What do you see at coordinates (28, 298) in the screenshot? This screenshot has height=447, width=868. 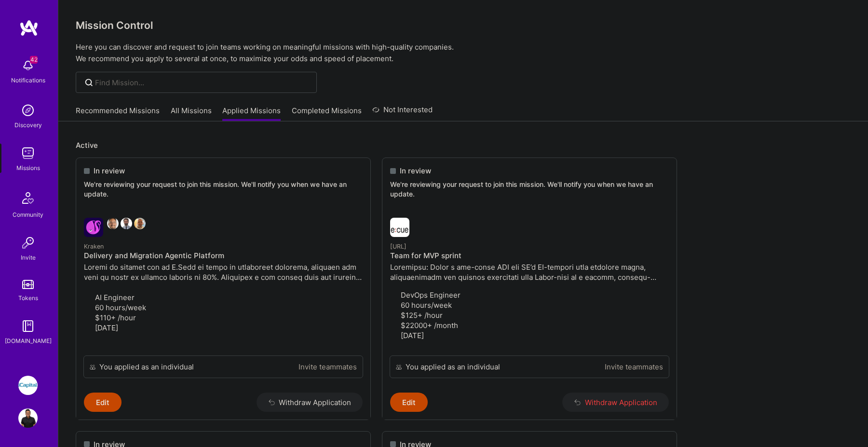 I see `div: Tokens` at bounding box center [28, 298].